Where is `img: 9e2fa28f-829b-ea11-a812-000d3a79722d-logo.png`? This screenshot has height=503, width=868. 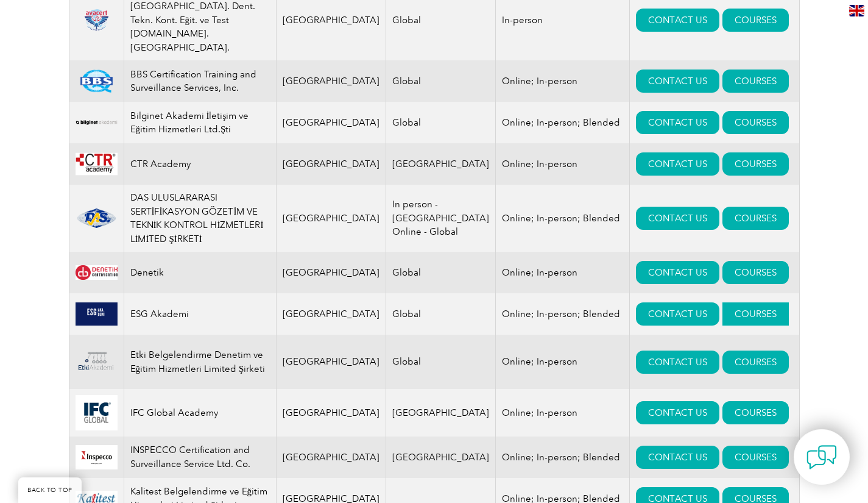 img: 9e2fa28f-829b-ea11-a812-000d3a79722d-logo.png is located at coordinates (96, 362).